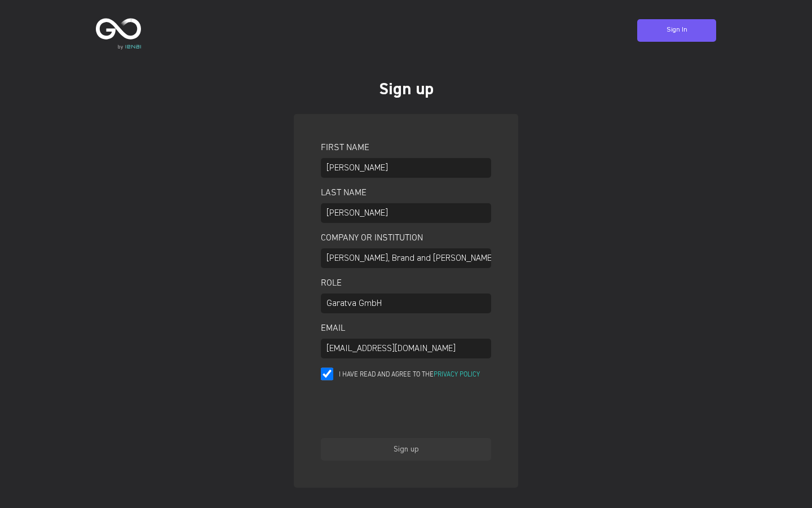  What do you see at coordinates (415, 375) in the screenshot?
I see `label: I have read and agree to the` at bounding box center [415, 375].